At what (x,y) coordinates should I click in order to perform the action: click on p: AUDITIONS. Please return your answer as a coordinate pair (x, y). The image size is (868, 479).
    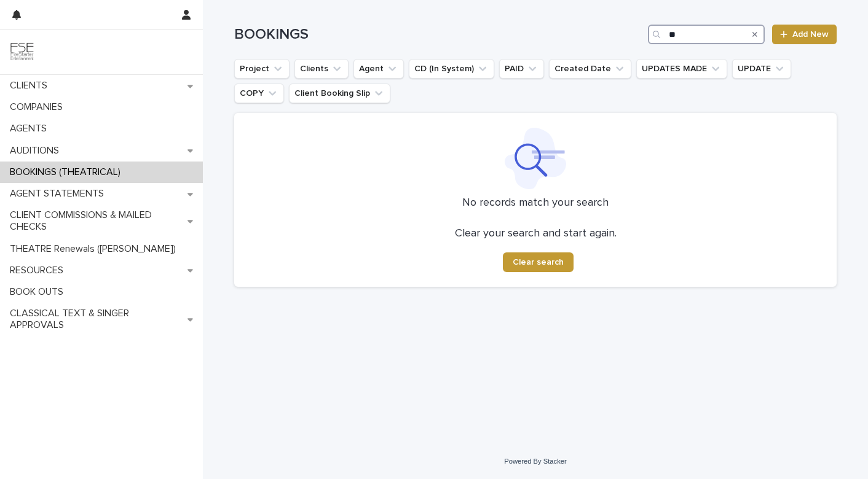
    Looking at the image, I should click on (37, 151).